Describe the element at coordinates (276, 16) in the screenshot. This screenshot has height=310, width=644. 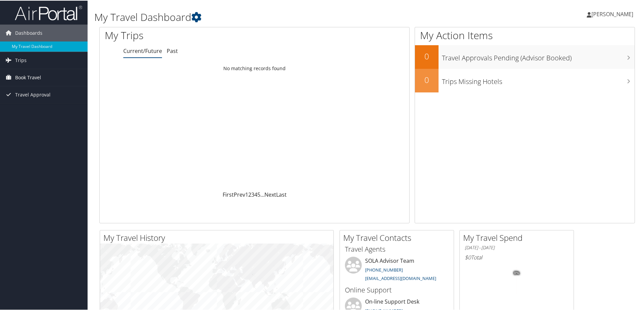
I see `h1: My Travel Dashboard` at that location.